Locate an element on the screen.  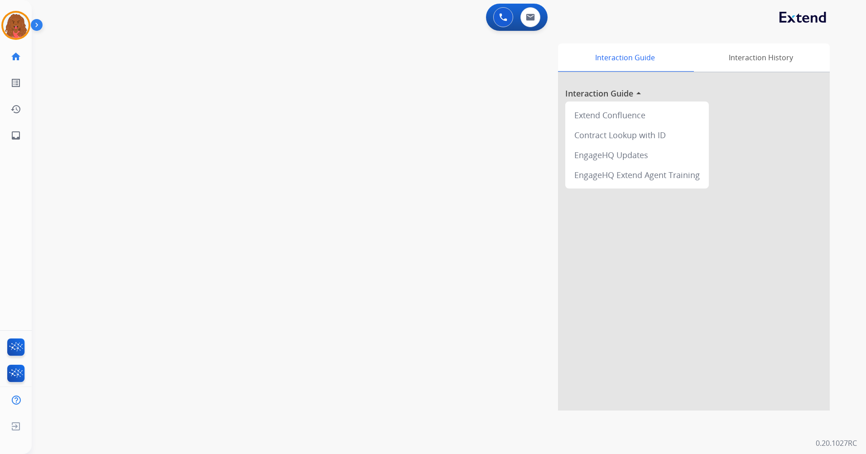
p: 0.20.1027RC is located at coordinates (836, 443).